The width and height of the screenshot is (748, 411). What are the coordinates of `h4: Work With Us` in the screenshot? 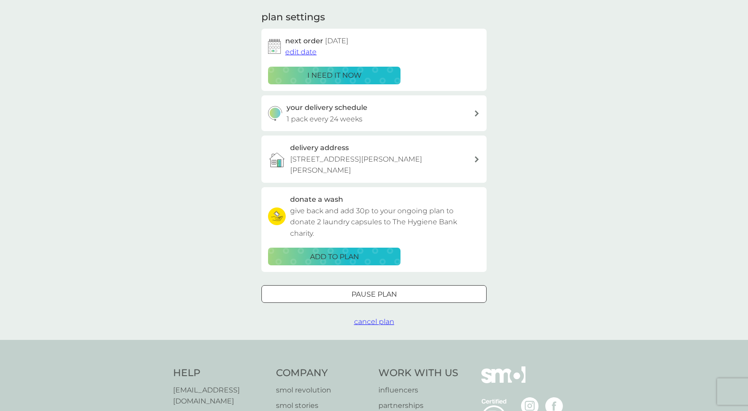 It's located at (418, 373).